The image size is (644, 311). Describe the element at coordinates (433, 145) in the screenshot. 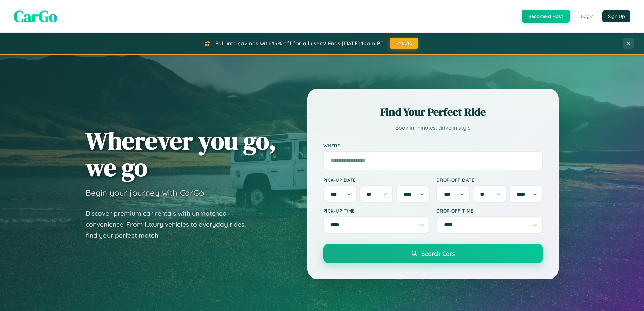

I see `label: Where` at that location.